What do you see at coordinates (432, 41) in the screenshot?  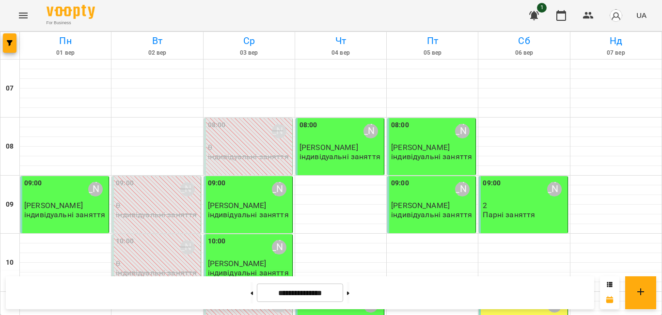 I see `h6: Пт` at bounding box center [432, 41].